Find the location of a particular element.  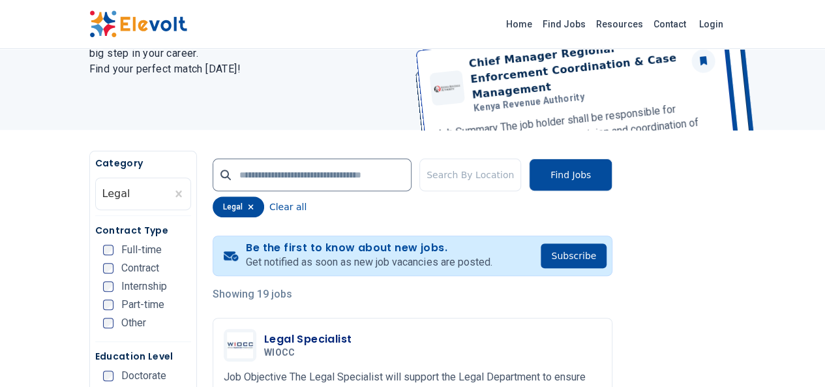

input: Other is located at coordinates (108, 323).